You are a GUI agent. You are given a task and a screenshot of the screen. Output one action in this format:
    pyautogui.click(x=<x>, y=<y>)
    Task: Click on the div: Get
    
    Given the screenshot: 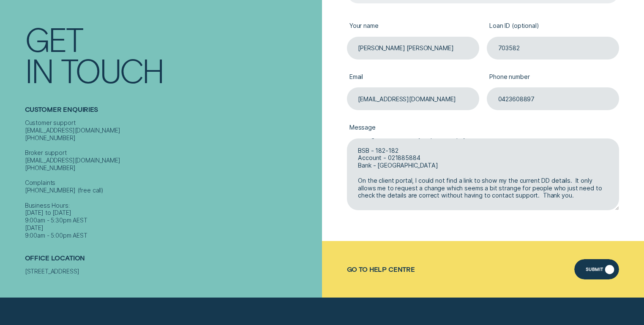 What is the action you would take?
    pyautogui.click(x=54, y=38)
    